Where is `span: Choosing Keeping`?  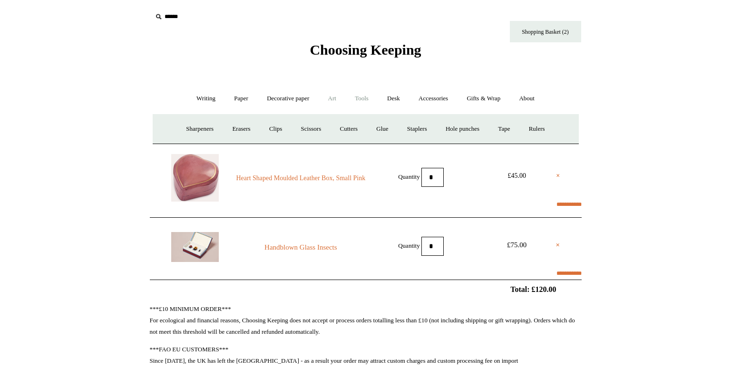 span: Choosing Keeping is located at coordinates (365, 49).